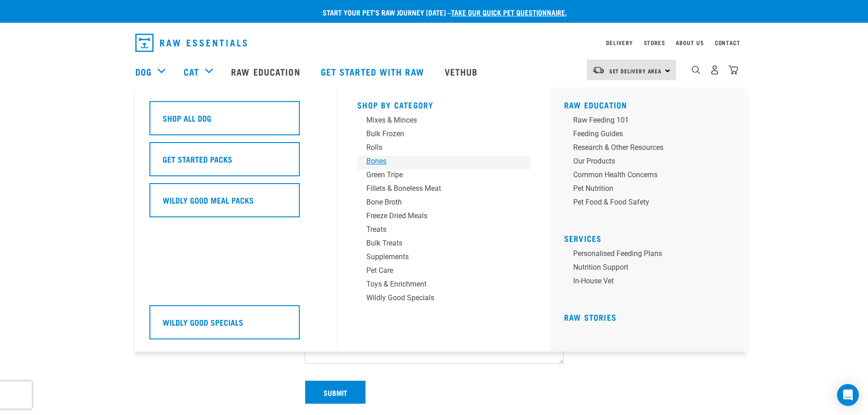 The image size is (868, 415). Describe the element at coordinates (644, 120) in the screenshot. I see `div: Raw Feeding 101` at that location.